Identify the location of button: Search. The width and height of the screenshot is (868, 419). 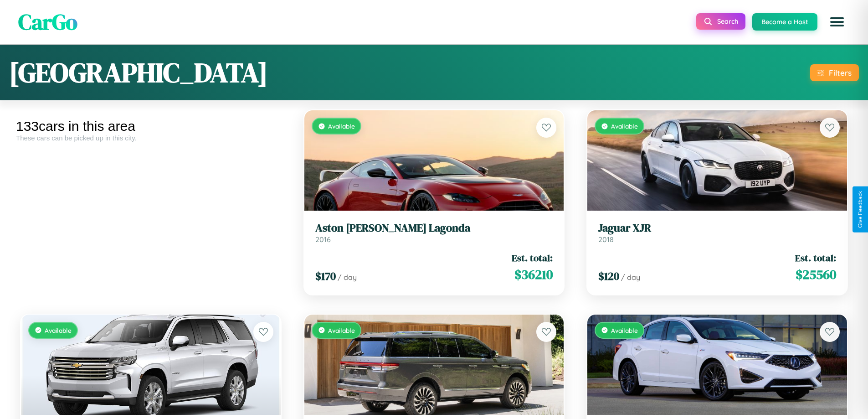
(721, 21).